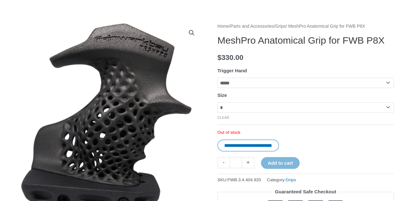 The image size is (404, 201). Describe the element at coordinates (230, 57) in the screenshot. I see `bdi: 330.00` at that location.